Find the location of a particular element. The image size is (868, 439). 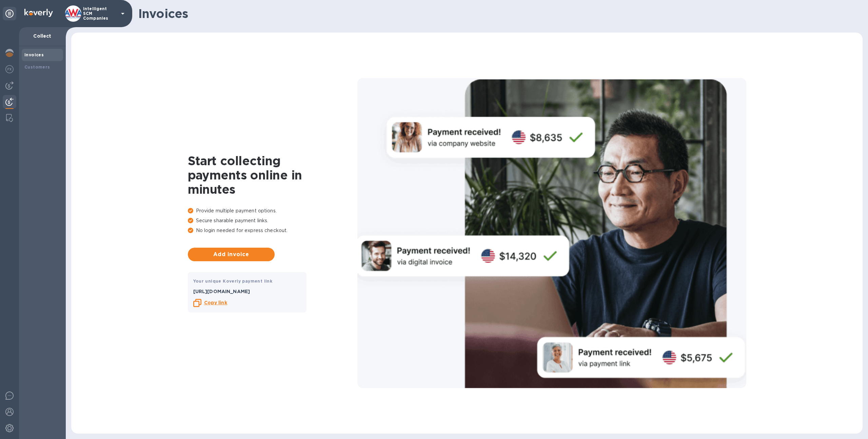

b: Copy link is located at coordinates (216, 303).